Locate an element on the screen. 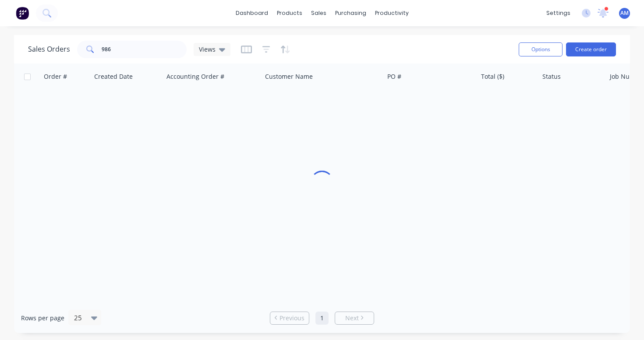  div: Total ($) is located at coordinates (493, 77).